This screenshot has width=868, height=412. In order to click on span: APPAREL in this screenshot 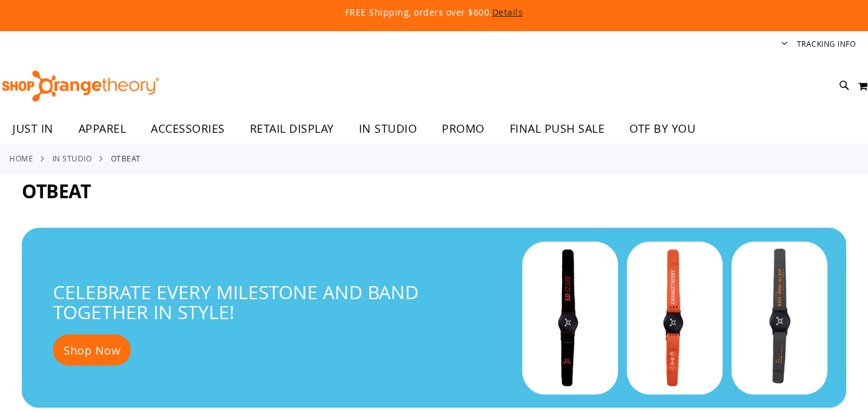, I will do `click(103, 129)`.